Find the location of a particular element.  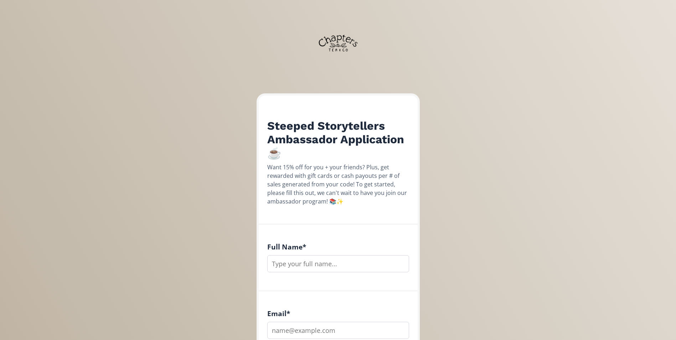

h2: Steeped Storytellers Ambassador Application ☕️ is located at coordinates (338, 139).